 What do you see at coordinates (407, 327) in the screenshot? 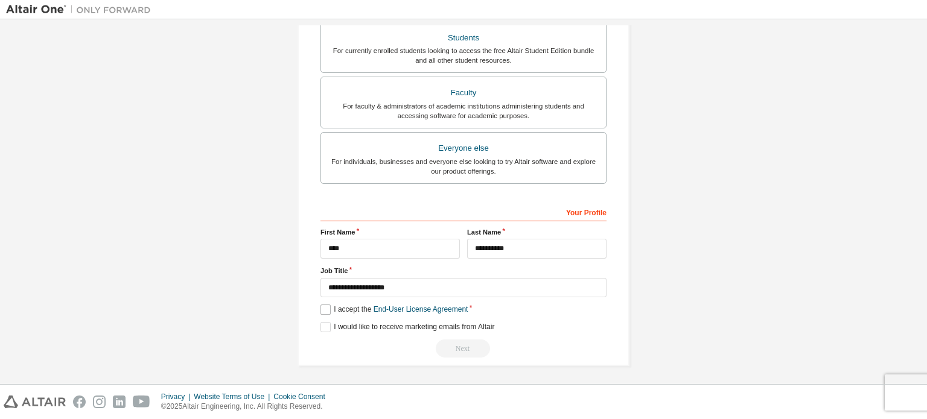
I see `label: I would like to receive marketing emails from Altair` at bounding box center [407, 327].